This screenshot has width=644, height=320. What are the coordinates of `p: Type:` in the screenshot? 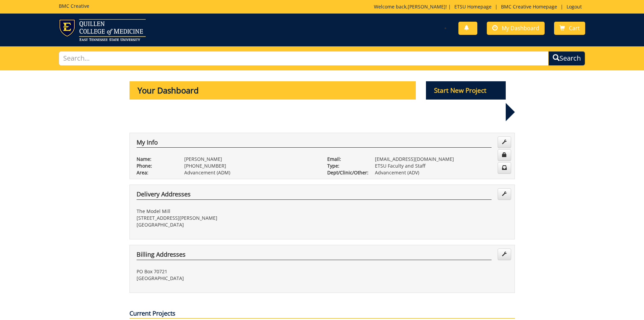 It's located at (346, 166).